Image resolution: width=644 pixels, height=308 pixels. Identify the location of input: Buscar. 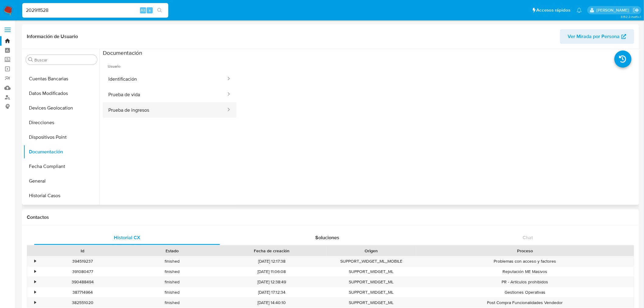
(64, 60).